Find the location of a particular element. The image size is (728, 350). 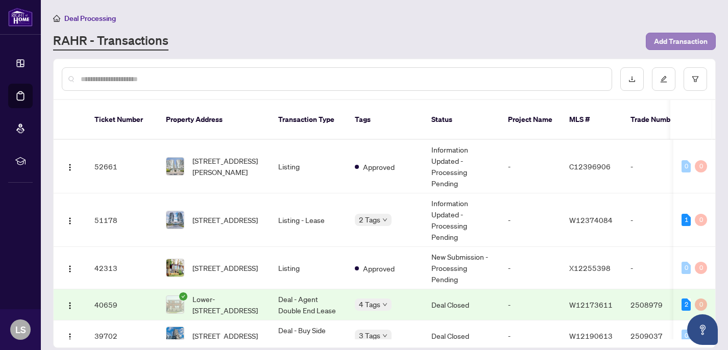

th: Status is located at coordinates (462, 120).